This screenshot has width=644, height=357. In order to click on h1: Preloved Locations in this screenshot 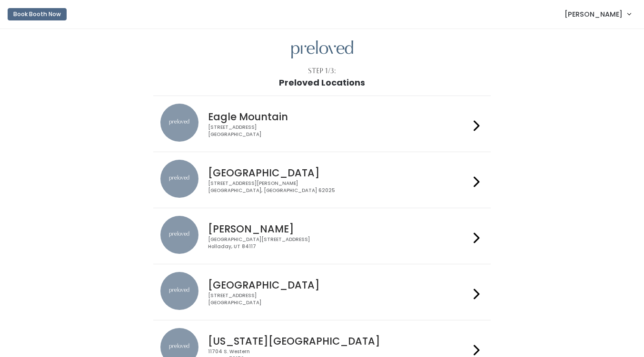, I will do `click(322, 83)`.